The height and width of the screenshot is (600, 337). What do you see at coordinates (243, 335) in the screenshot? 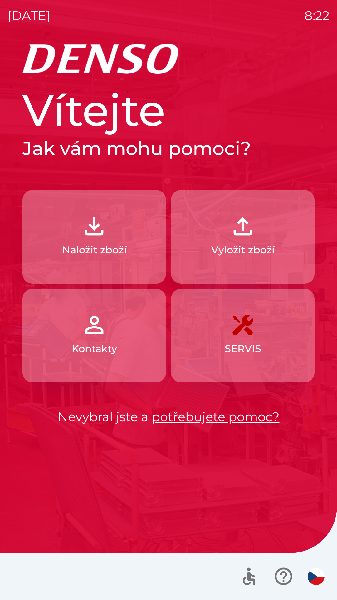
I see `button: SERVIS` at bounding box center [243, 335].